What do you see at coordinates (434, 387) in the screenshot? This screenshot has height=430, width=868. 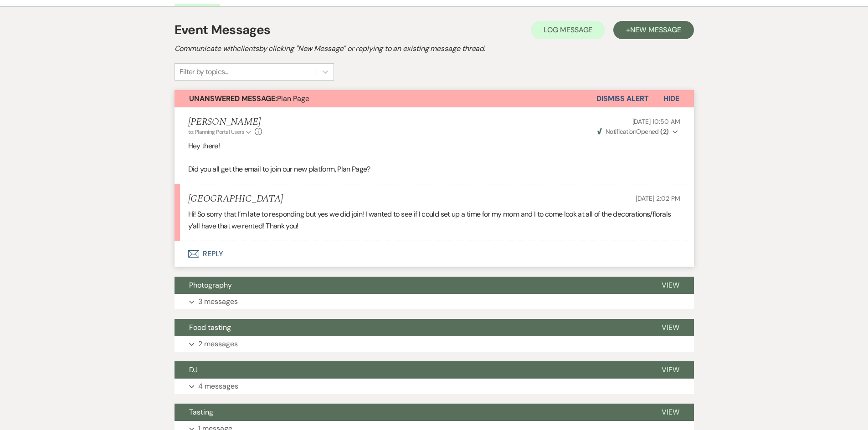 I see `button: 4 messages` at bounding box center [434, 387].